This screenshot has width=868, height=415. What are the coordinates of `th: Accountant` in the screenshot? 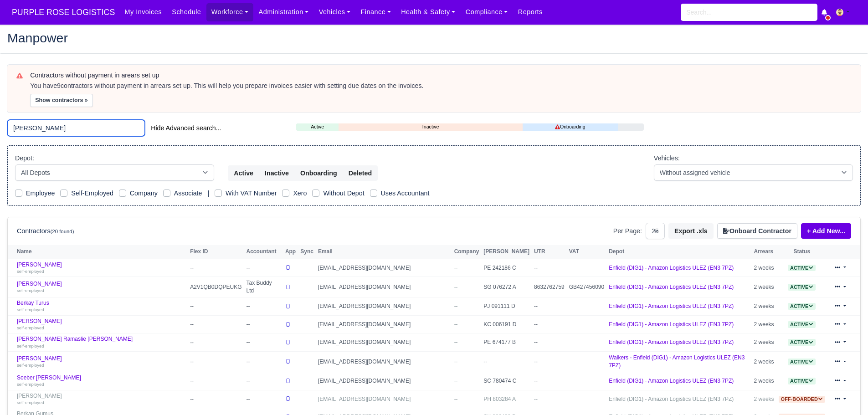 It's located at (264, 252).